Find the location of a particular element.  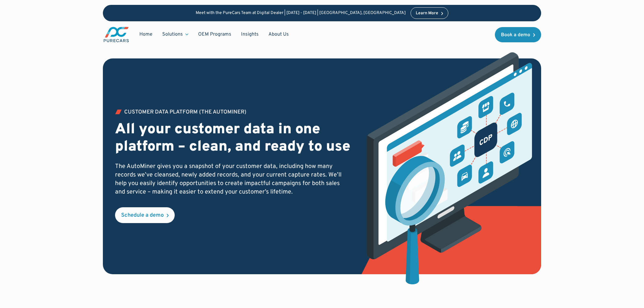

div: Customer Data PLATFORM (The Autominer) is located at coordinates (185, 112).